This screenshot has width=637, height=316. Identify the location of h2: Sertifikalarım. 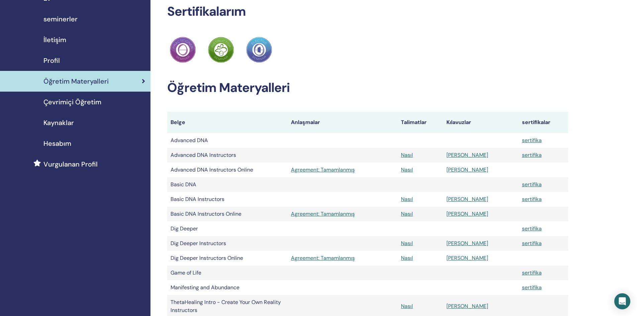
(368, 12).